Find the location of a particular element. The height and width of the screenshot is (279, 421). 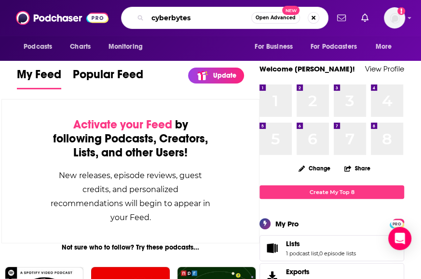

a: PRO is located at coordinates (397, 223).